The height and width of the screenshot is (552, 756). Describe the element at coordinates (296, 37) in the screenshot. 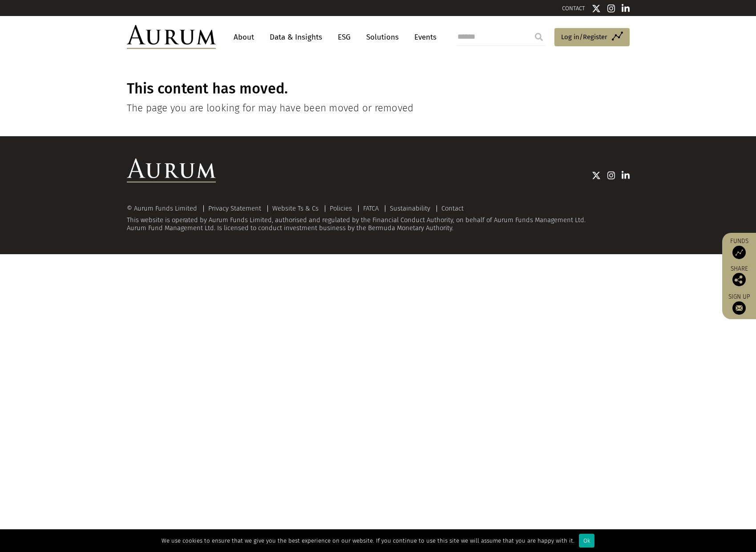

I see `a: Data & Insights` at that location.